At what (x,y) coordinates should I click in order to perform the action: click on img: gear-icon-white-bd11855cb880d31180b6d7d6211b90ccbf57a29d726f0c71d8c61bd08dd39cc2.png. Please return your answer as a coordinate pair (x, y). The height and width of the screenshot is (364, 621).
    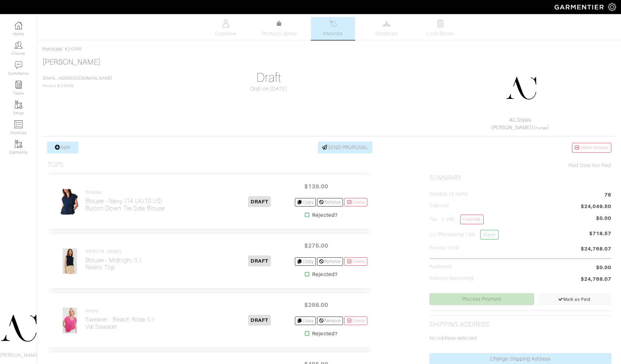
    Looking at the image, I should click on (612, 7).